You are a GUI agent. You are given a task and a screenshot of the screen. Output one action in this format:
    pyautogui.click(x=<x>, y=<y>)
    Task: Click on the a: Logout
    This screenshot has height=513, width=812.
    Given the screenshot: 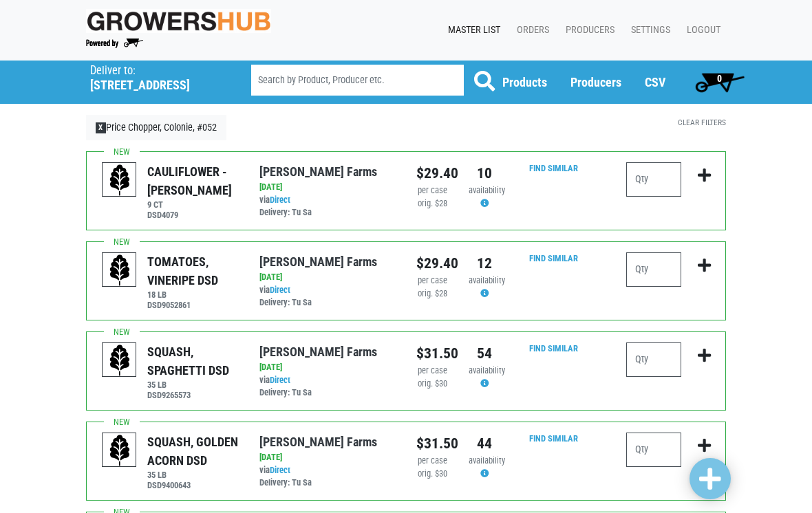 What is the action you would take?
    pyautogui.click(x=700, y=30)
    